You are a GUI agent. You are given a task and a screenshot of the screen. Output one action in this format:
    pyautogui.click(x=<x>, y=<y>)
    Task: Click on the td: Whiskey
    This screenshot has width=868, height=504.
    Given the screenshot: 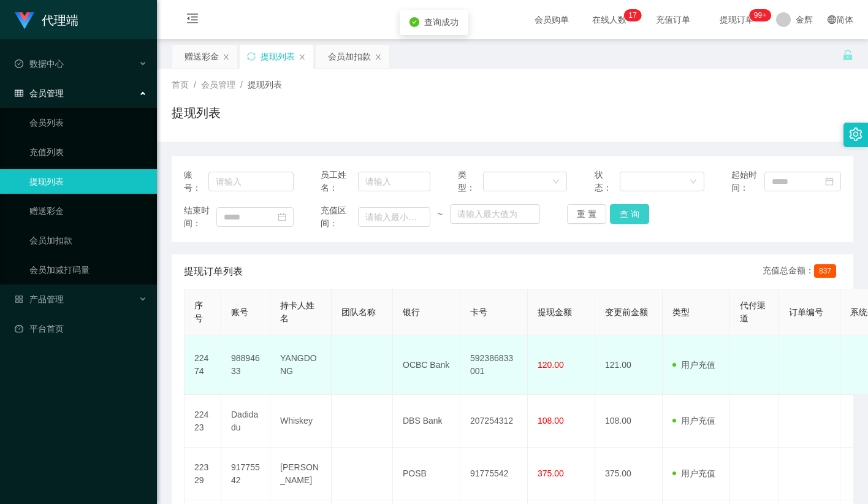 What is the action you would take?
    pyautogui.click(x=301, y=421)
    